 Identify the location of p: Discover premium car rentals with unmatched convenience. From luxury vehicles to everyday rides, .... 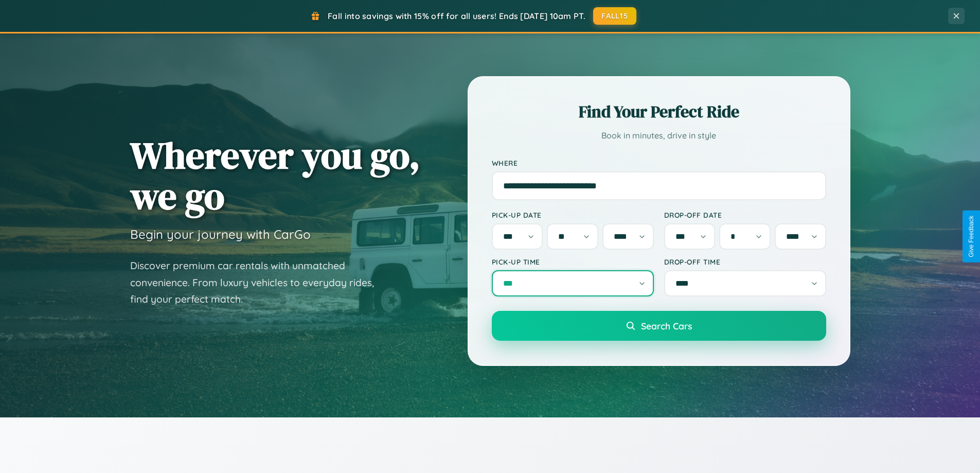
(259, 282).